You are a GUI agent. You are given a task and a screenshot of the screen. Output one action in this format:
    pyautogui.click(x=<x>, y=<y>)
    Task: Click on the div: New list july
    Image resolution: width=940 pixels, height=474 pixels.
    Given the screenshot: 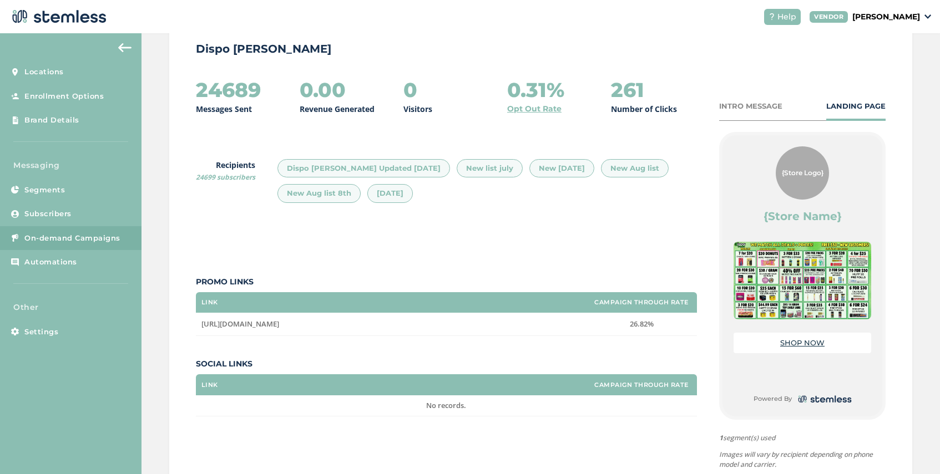 What is the action you would take?
    pyautogui.click(x=489, y=169)
    